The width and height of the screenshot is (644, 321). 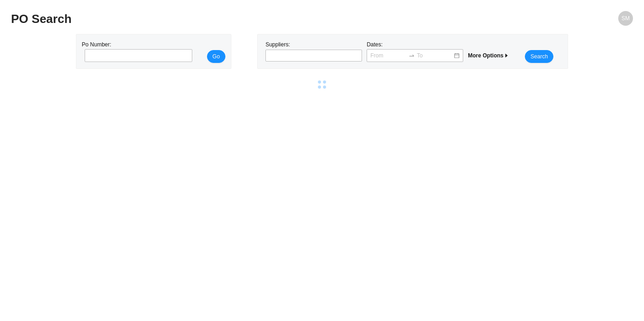 I want to click on div: Dates:, so click(x=415, y=51).